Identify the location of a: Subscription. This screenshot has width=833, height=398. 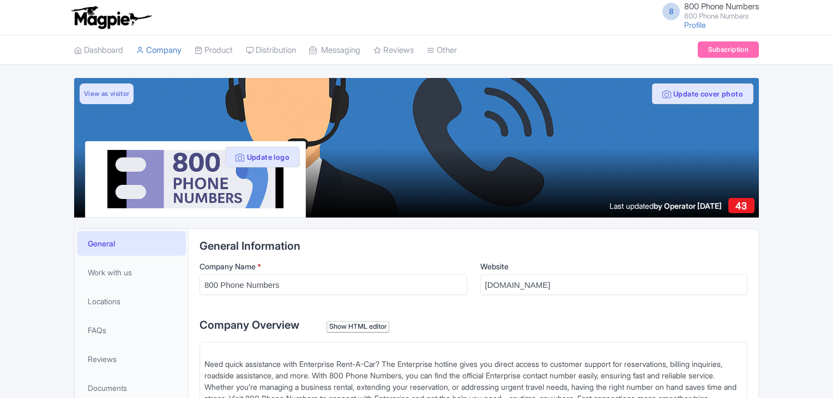
(728, 50).